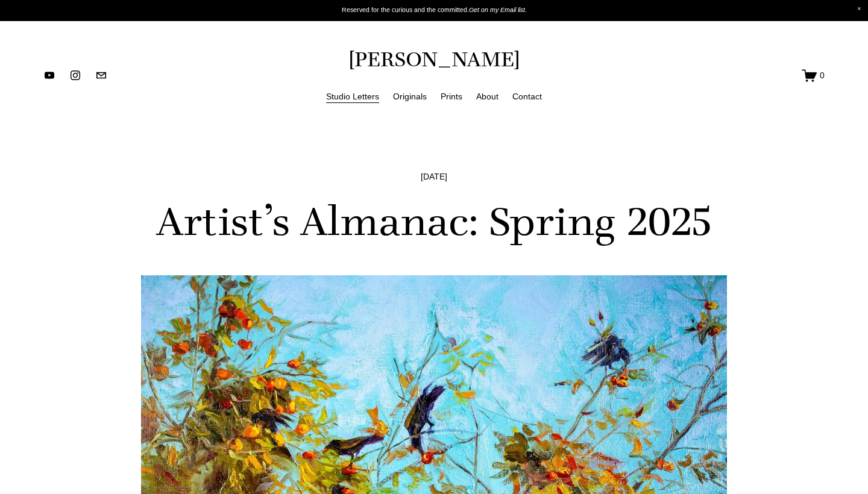  Describe the element at coordinates (49, 75) in the screenshot. I see `a: YouTube` at that location.